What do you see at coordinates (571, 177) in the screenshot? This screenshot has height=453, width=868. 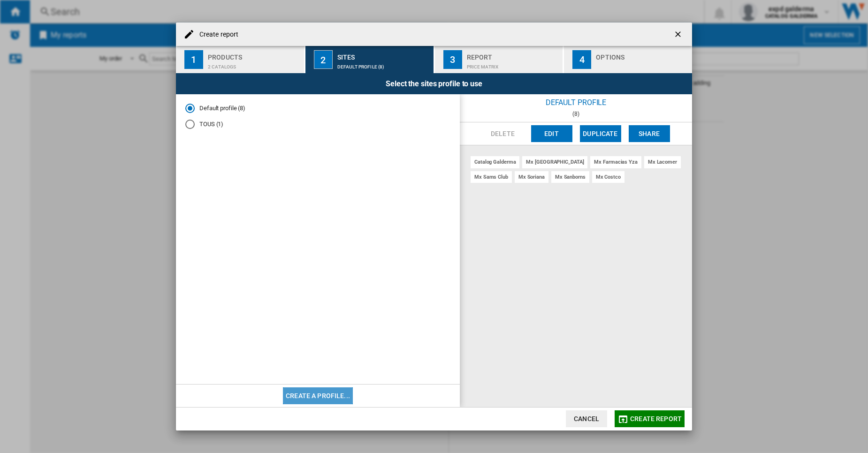 I see `div: mx sanborns` at bounding box center [571, 177].